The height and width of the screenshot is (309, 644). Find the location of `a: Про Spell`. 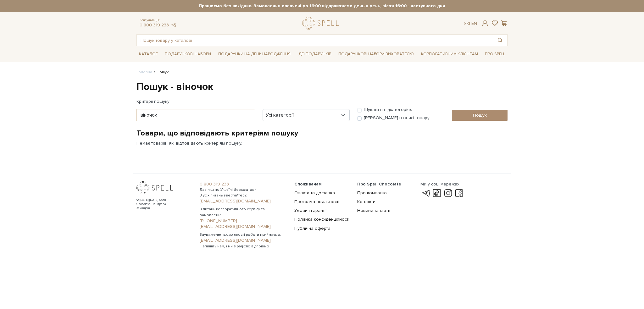

a: Про Spell is located at coordinates (495, 54).